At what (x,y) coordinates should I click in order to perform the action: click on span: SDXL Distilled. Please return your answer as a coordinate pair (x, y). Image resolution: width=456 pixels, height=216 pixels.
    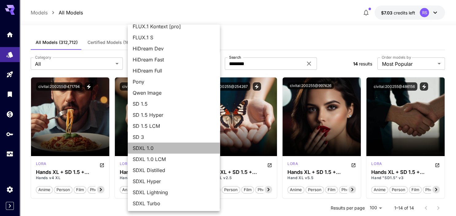
    Looking at the image, I should click on (174, 170).